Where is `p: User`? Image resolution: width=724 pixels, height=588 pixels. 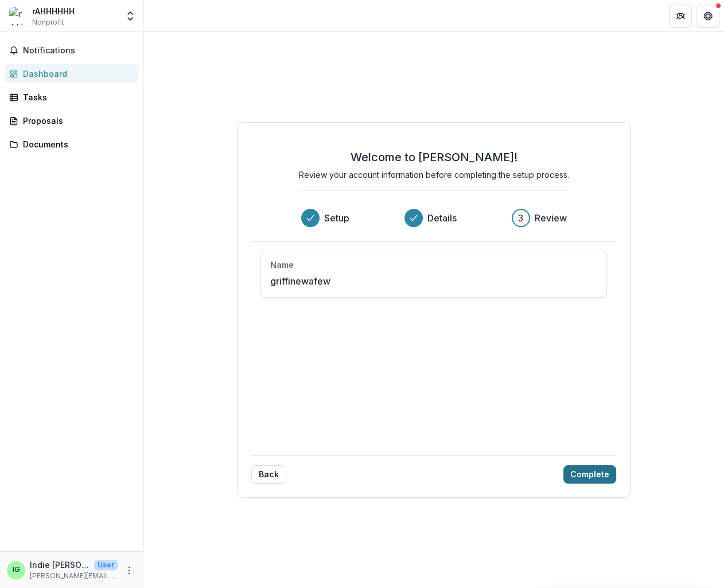 p: User is located at coordinates (105, 565).